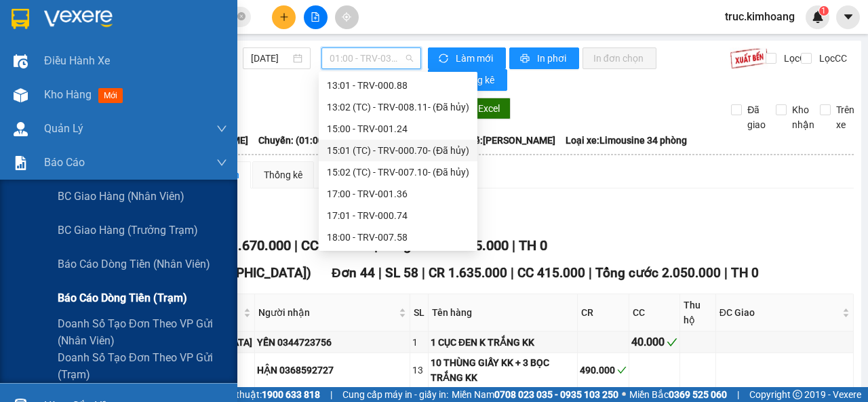 This screenshot has height=402, width=868. What do you see at coordinates (603, 370) in the screenshot?
I see `div: 490.000` at bounding box center [603, 370].